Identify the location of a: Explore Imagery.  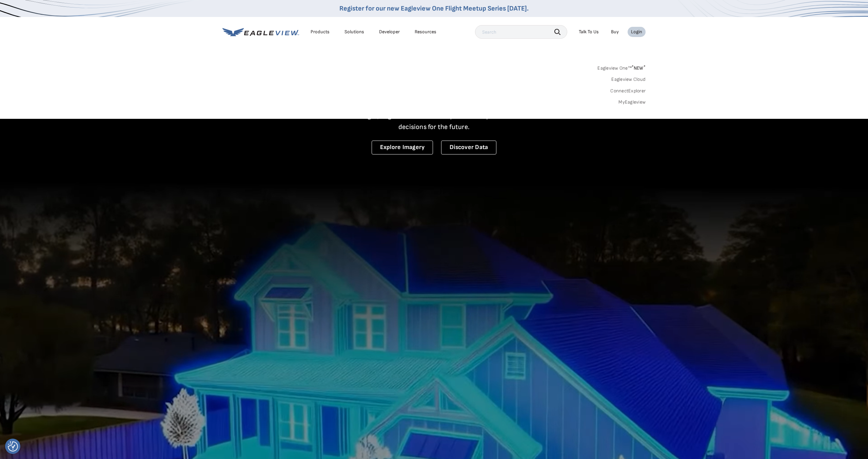
(402, 148).